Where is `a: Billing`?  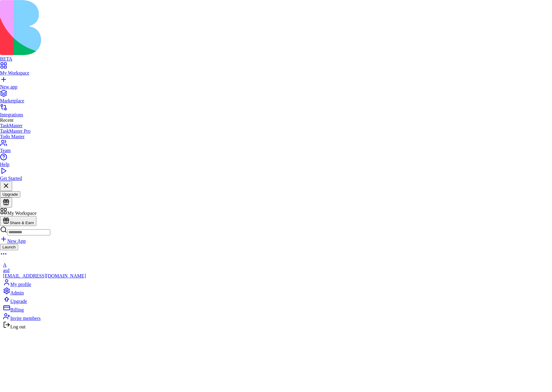 a: Billing is located at coordinates (45, 308).